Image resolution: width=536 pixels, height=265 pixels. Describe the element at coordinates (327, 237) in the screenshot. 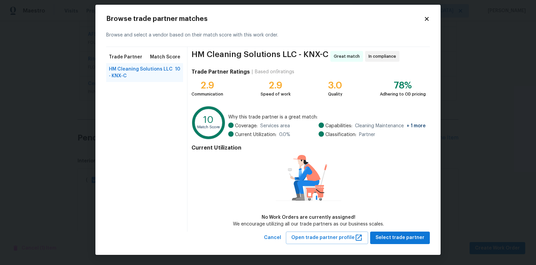

I see `span: Open trade partner profile` at that location.